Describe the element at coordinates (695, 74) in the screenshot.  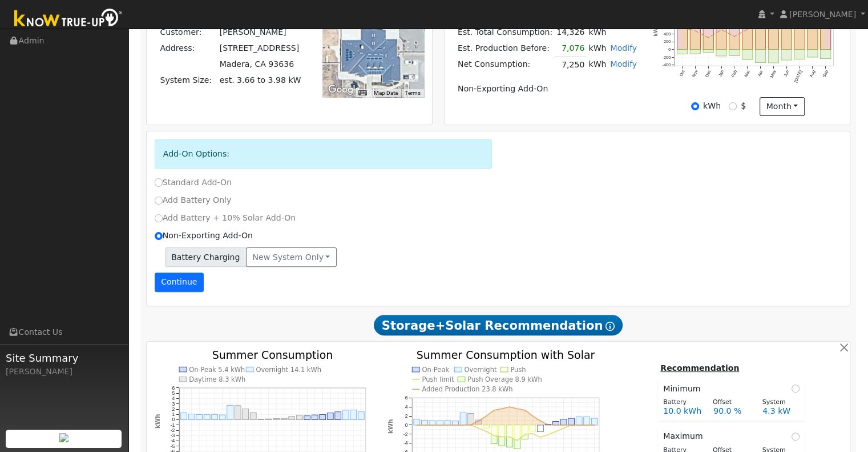
I see `text: Nov` at that location.